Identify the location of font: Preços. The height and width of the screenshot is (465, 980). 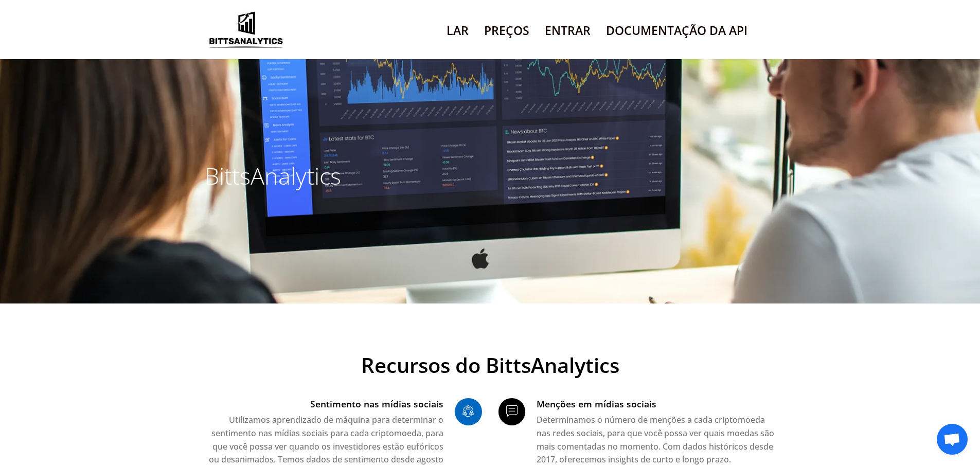
(507, 30).